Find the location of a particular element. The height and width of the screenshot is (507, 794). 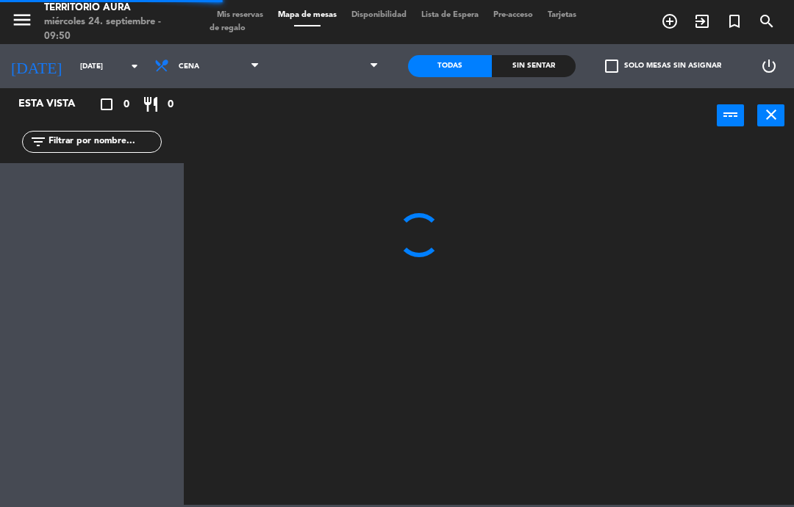

input: Filtrar por nombre... is located at coordinates (104, 142).